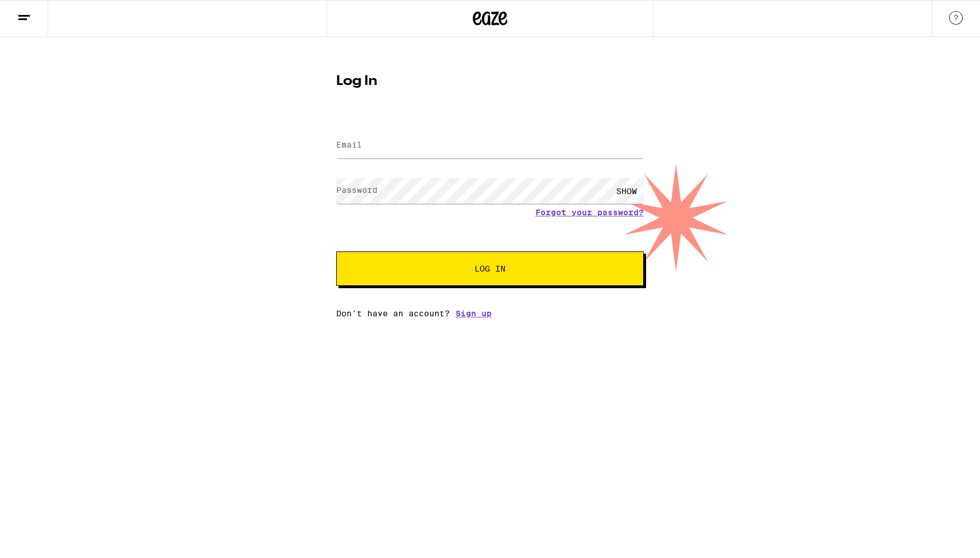 Image resolution: width=980 pixels, height=558 pixels. What do you see at coordinates (490, 81) in the screenshot?
I see `h1: Log In` at bounding box center [490, 81].